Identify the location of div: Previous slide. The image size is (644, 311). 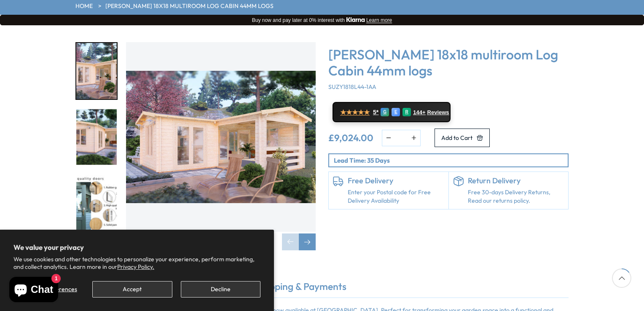
(290, 242).